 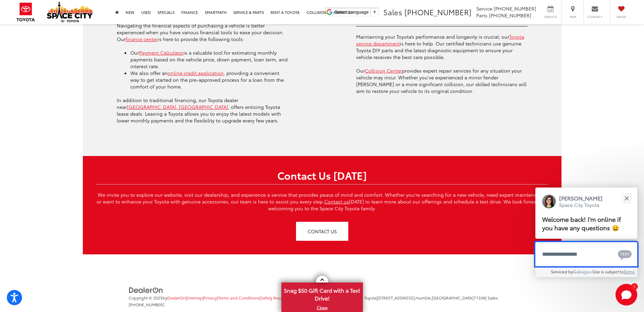 What do you see at coordinates (161, 53) in the screenshot?
I see `a: Payment Calculator` at bounding box center [161, 53].